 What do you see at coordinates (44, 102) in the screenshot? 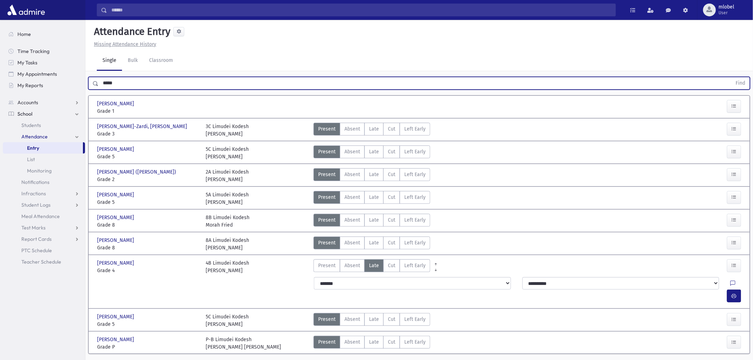
I see `a: Accounts` at bounding box center [44, 102].